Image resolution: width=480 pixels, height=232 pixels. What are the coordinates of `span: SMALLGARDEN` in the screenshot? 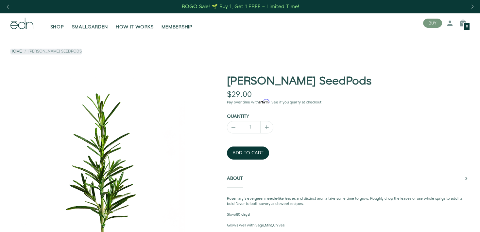 It's located at (90, 27).